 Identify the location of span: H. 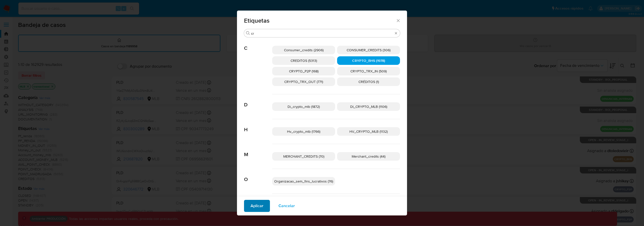
(258, 126).